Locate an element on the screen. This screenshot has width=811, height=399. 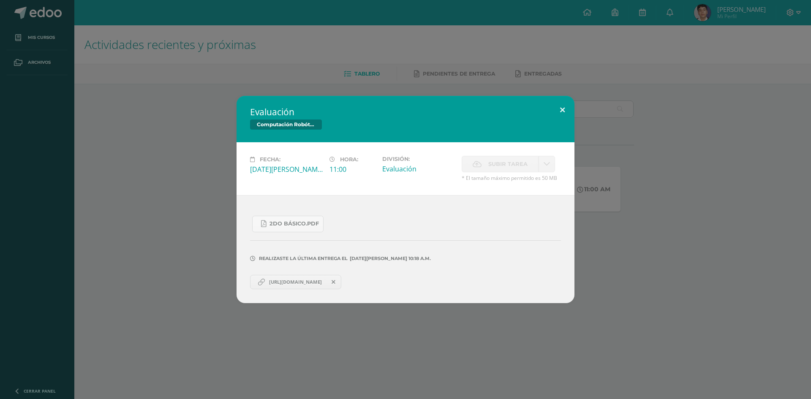
div: 11:00 is located at coordinates (352, 169).